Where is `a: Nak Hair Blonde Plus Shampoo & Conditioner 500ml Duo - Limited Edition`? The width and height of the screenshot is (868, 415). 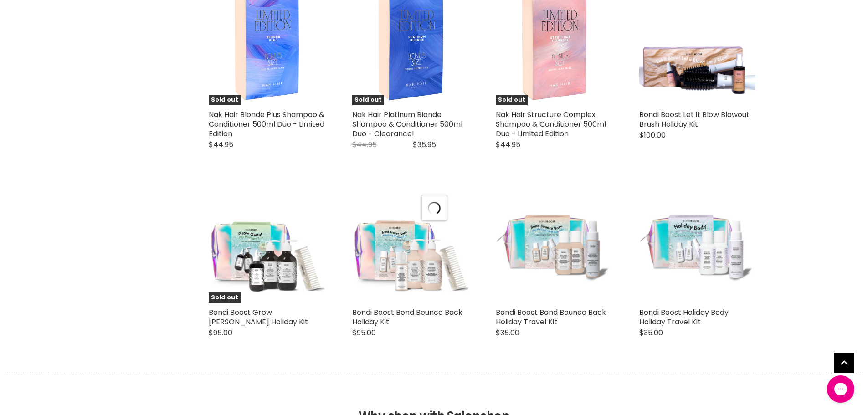
a: Nak Hair Blonde Plus Shampoo & Conditioner 500ml Duo - Limited Edition is located at coordinates (266, 124).